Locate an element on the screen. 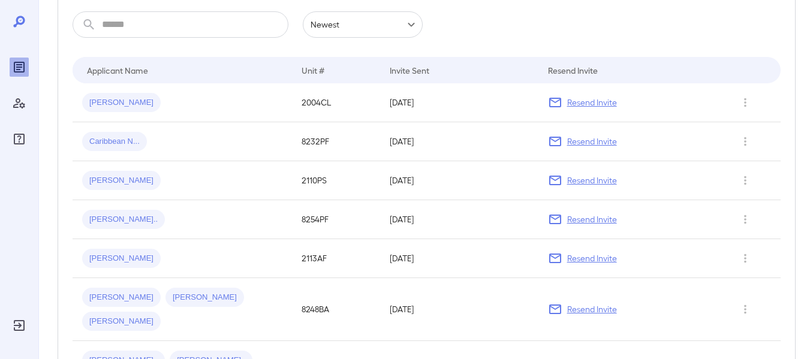  div: Unit # is located at coordinates (313, 70).